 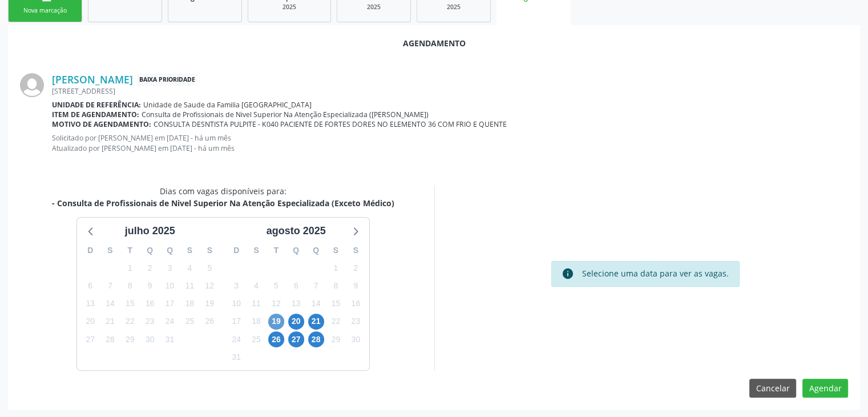 What do you see at coordinates (45, 10) in the screenshot?
I see `div: Nova marcação` at bounding box center [45, 10].